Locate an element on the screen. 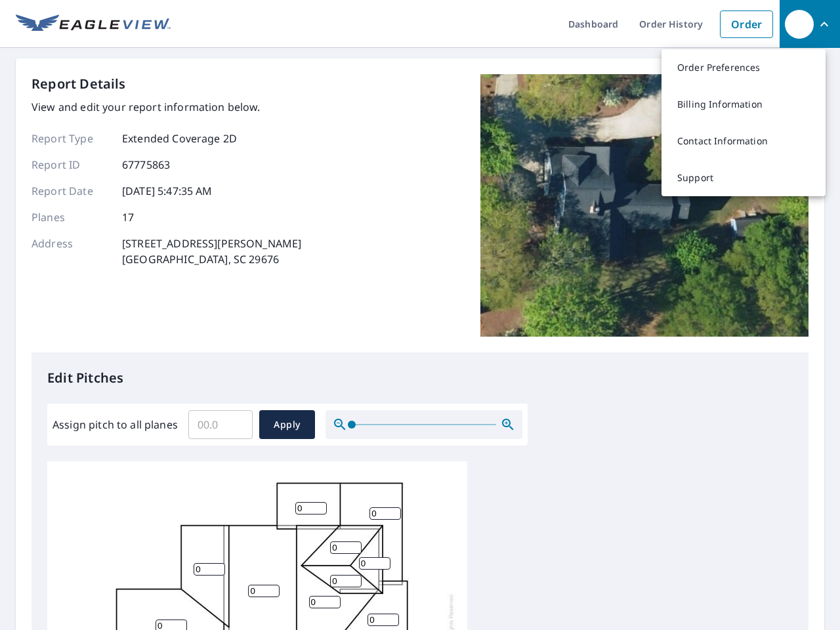 This screenshot has height=630, width=840. p: 17 is located at coordinates (128, 217).